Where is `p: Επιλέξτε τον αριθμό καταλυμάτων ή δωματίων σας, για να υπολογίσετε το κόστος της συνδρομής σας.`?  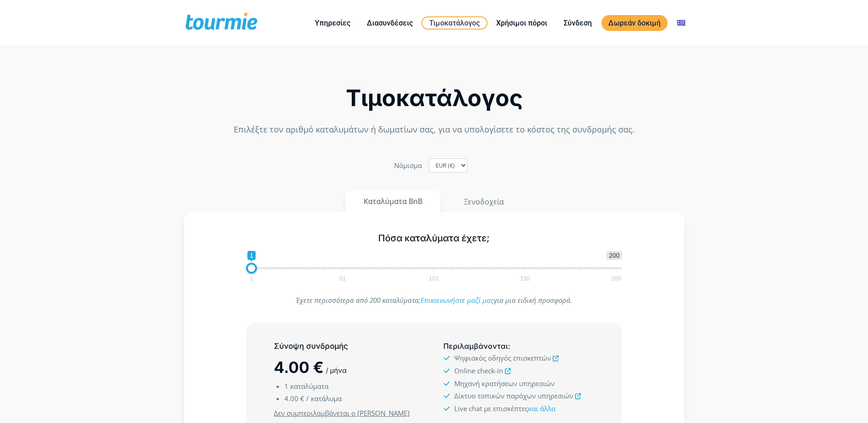 p: Επιλέξτε τον αριθμό καταλυμάτων ή δωματίων σας, για να υπολογίσετε το κόστος της συνδρομής σας. is located at coordinates (434, 130).